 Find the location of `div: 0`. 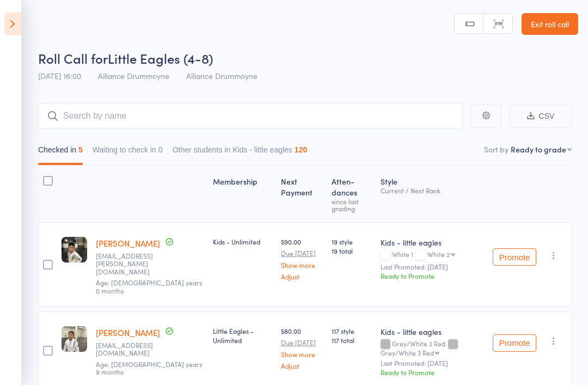

div: 0 is located at coordinates (161, 150).